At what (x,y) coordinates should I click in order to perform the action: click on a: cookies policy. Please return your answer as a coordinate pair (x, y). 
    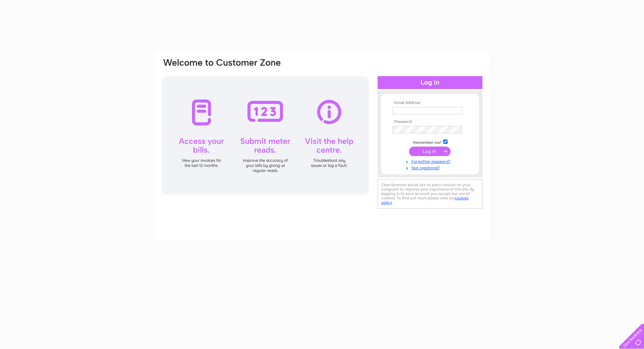
    Looking at the image, I should click on (425, 200).